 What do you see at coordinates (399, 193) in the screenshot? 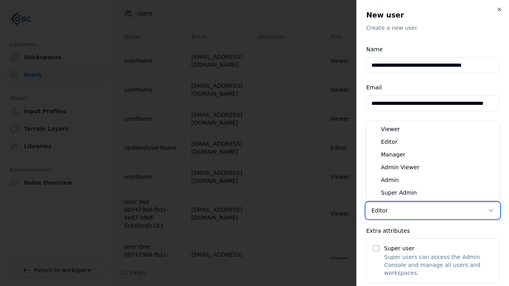
I see `span: Super Admin` at bounding box center [399, 193].